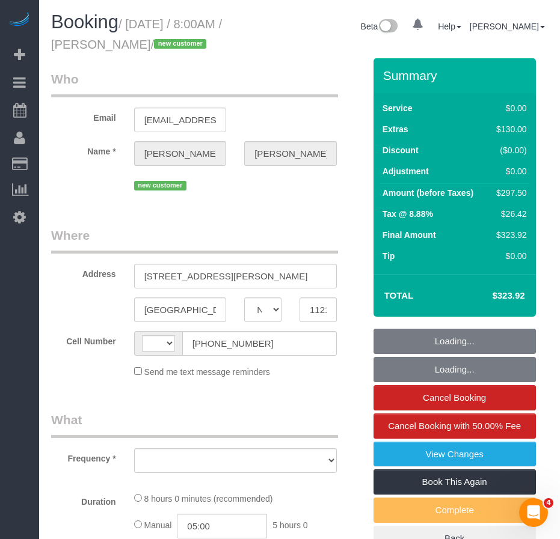 The width and height of the screenshot is (560, 539). What do you see at coordinates (84, 149) in the screenshot?
I see `label: Name *` at bounding box center [84, 149].